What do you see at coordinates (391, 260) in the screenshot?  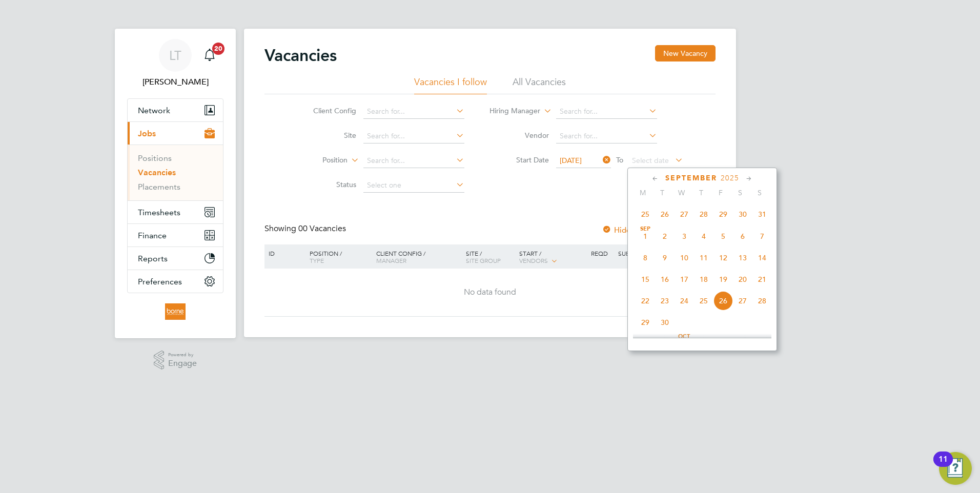 I see `span: Manager` at bounding box center [391, 260].